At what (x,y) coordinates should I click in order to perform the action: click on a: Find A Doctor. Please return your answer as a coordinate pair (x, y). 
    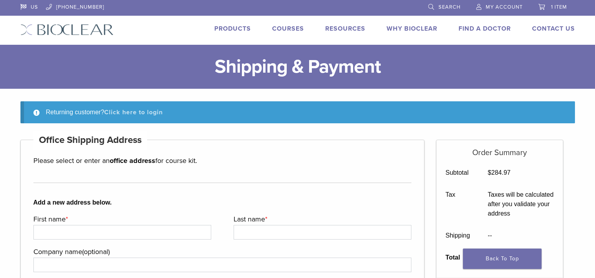
    Looking at the image, I should click on (485, 29).